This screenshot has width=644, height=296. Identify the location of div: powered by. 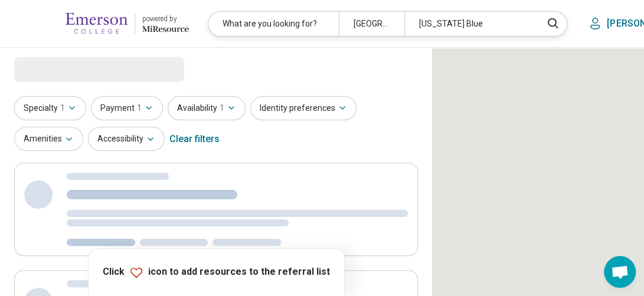
(165, 19).